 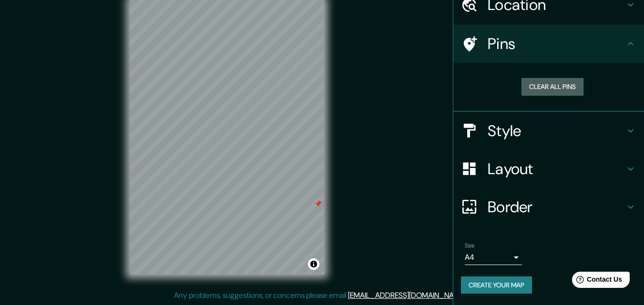 What do you see at coordinates (556, 131) in the screenshot?
I see `h4: Style` at bounding box center [556, 131].